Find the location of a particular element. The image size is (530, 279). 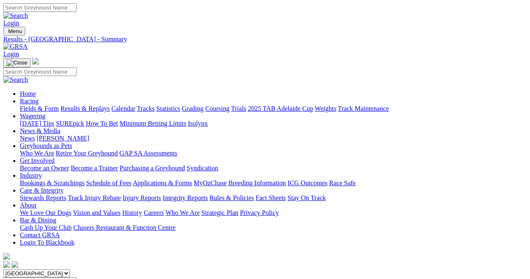

a: Isolynx is located at coordinates (198, 123).